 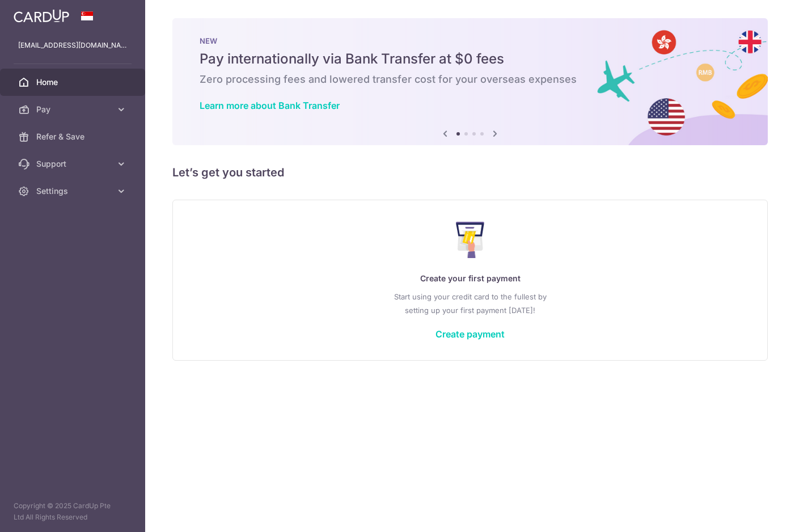 I want to click on span: Support, so click(x=74, y=164).